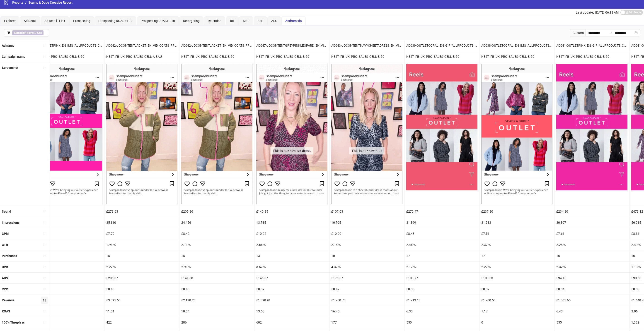  What do you see at coordinates (9, 33) in the screenshot?
I see `span: filter` at bounding box center [9, 33].